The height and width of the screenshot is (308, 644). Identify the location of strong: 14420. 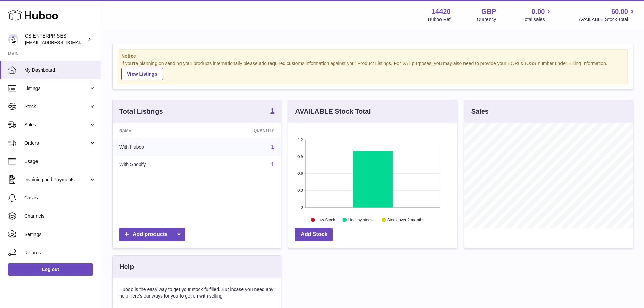
(441, 11).